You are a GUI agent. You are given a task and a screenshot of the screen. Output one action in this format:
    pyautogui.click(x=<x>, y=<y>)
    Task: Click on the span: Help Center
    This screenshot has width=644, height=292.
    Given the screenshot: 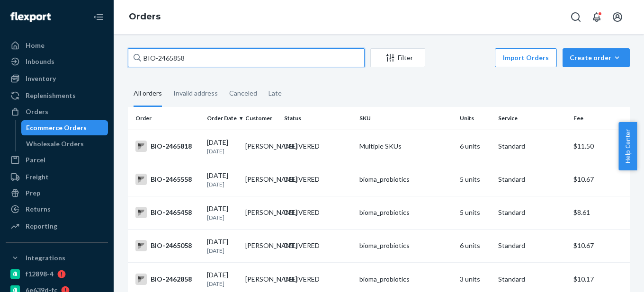 What is the action you would take?
    pyautogui.click(x=628, y=146)
    